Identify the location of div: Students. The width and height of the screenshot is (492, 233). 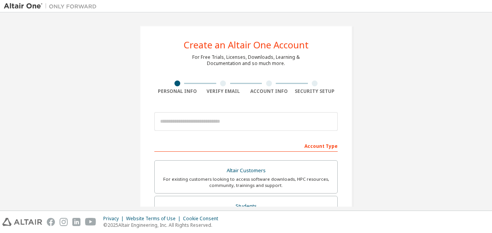
(246, 206).